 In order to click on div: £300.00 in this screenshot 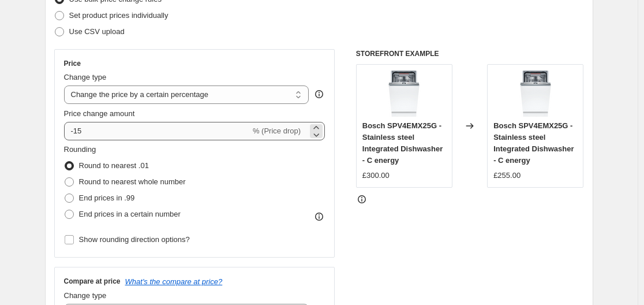, I will do `click(376, 176)`.